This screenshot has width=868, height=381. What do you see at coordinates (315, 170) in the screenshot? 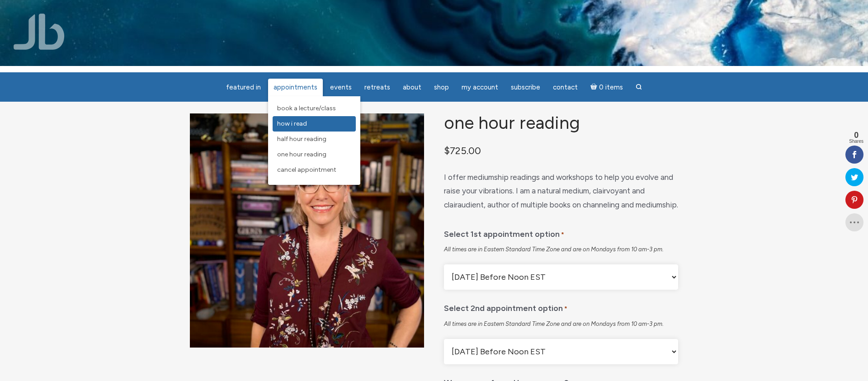
I see `a: Cancel Appointment` at bounding box center [315, 170].